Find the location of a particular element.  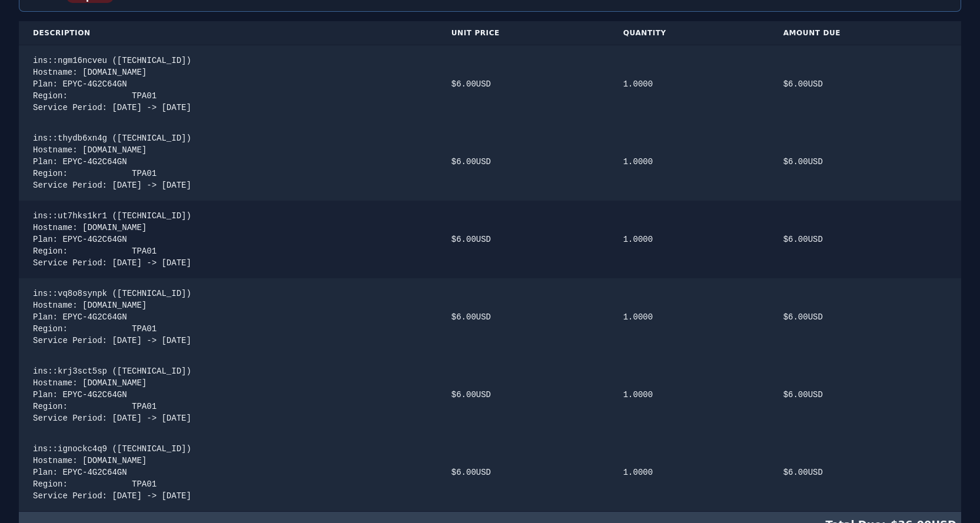

th: Unit Price is located at coordinates (523, 33).